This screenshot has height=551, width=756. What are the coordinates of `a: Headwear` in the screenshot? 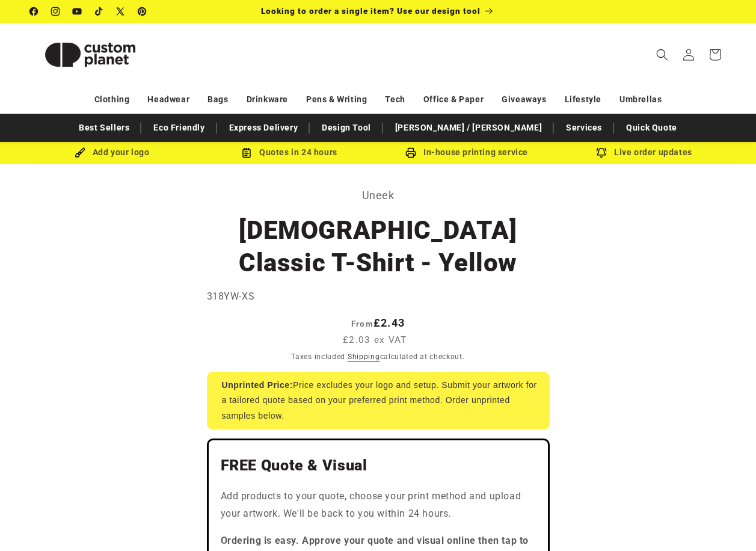 It's located at (168, 99).